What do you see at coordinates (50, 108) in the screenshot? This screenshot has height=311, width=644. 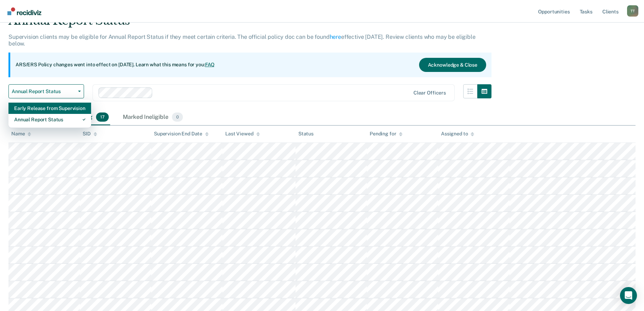 I see `div: Early Release from Supervision` at bounding box center [50, 108].